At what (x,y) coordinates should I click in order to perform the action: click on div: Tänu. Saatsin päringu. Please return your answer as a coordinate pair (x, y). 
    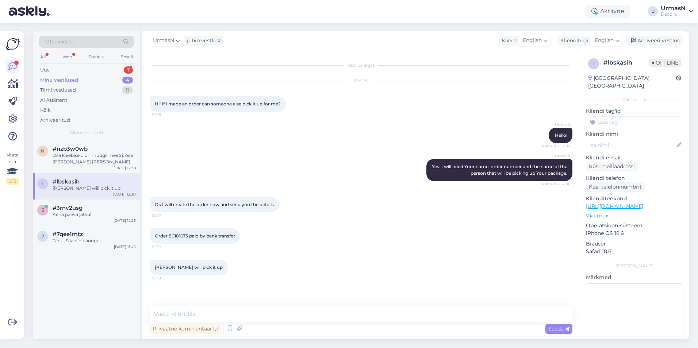
    Looking at the image, I should click on (94, 241).